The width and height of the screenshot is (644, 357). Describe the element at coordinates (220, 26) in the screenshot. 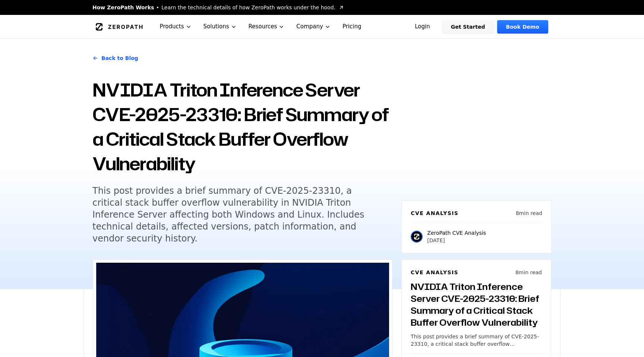

I see `button: Solutions` at that location.